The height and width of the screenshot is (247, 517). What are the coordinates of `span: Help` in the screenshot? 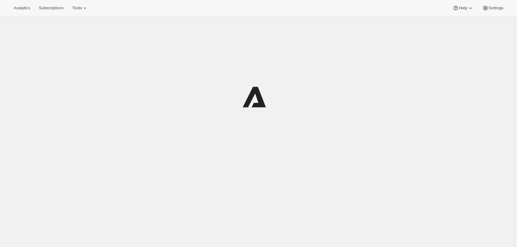 It's located at (463, 8).